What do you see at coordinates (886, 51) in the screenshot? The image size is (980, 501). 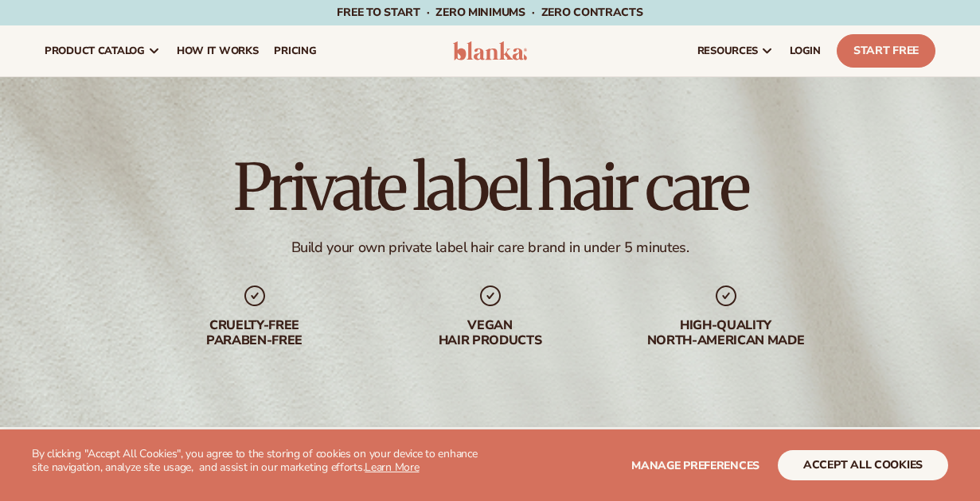 I see `a: Start Free` at bounding box center [886, 51].